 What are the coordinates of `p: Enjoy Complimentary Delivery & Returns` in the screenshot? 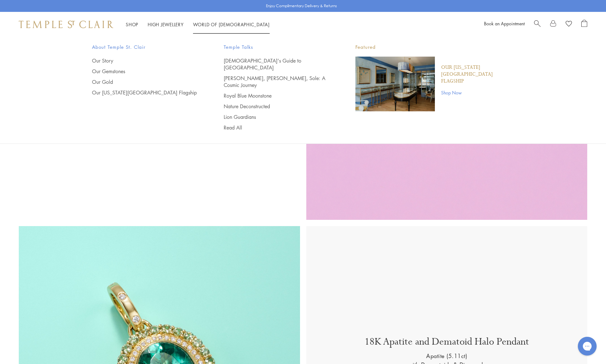 It's located at (301, 6).